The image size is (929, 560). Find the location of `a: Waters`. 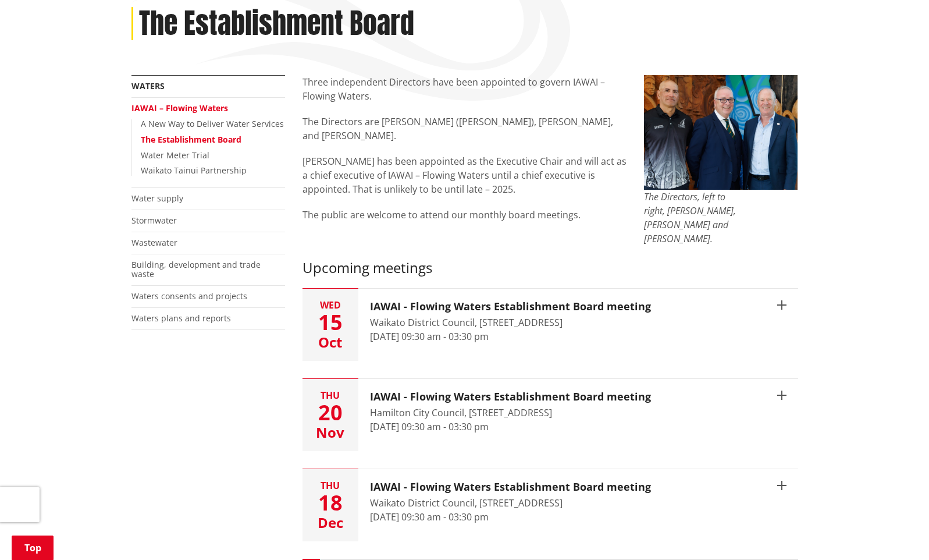

a: Waters is located at coordinates (148, 86).